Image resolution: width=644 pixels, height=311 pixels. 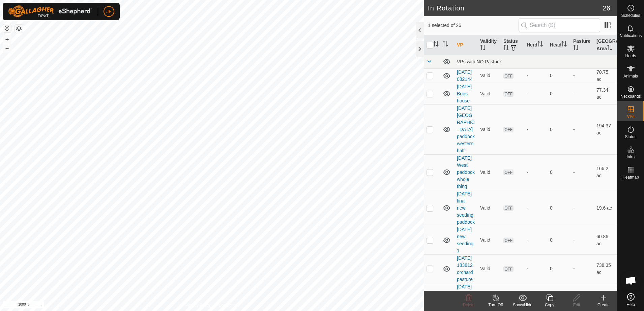 I want to click on span: Herds, so click(x=631, y=56).